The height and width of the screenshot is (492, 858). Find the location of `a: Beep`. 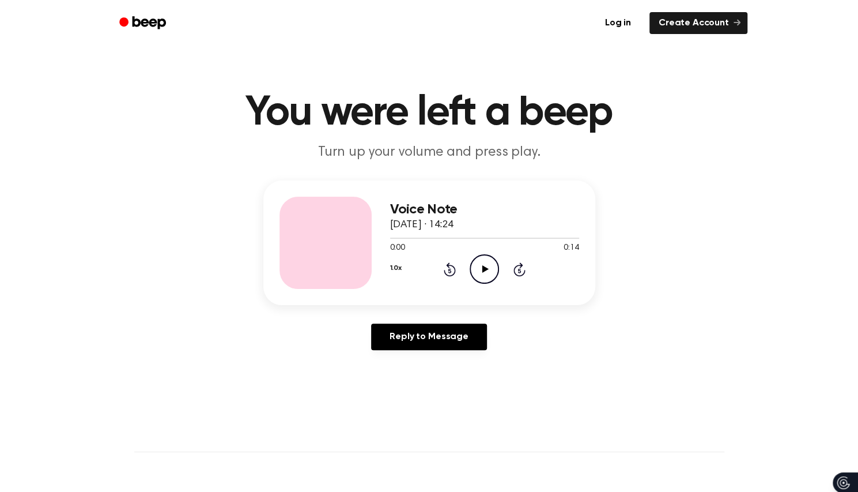

a: Beep is located at coordinates (144, 23).